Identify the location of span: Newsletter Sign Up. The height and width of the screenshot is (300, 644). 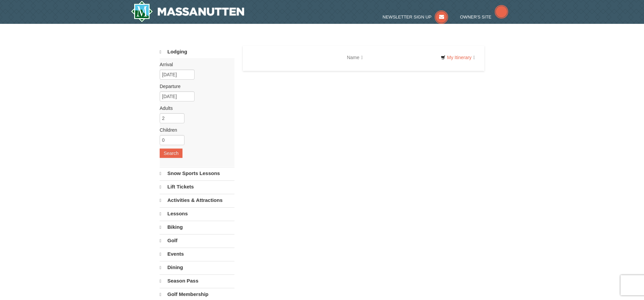
(407, 17).